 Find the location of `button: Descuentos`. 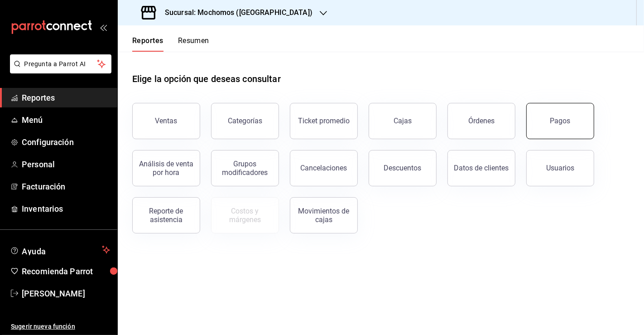

button: Descuentos is located at coordinates (403, 168).